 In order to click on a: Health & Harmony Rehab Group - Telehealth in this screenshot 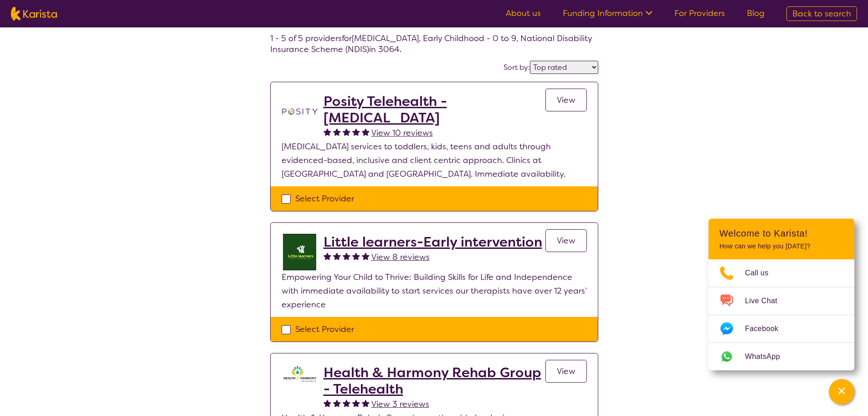, I will do `click(434, 381)`.